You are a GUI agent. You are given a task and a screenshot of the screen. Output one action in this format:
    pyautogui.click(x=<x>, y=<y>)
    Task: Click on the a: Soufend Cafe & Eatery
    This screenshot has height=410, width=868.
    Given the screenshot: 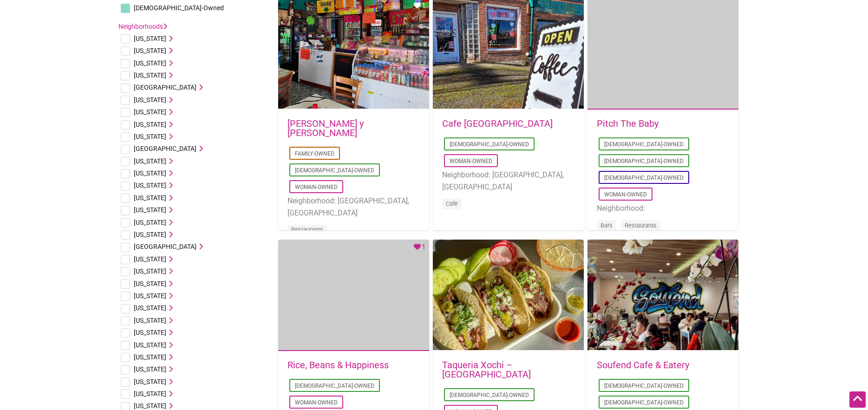 What is the action you would take?
    pyautogui.click(x=643, y=365)
    